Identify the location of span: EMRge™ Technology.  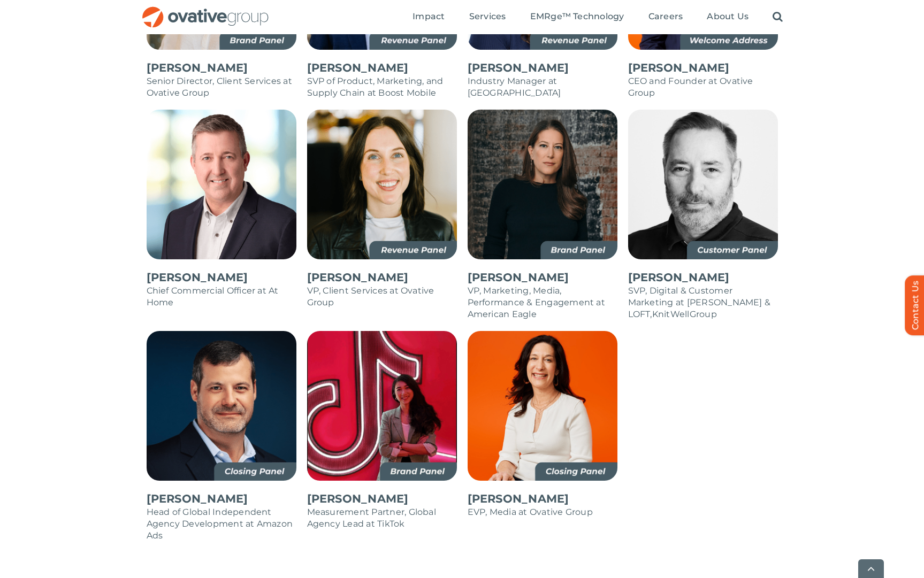
(577, 17).